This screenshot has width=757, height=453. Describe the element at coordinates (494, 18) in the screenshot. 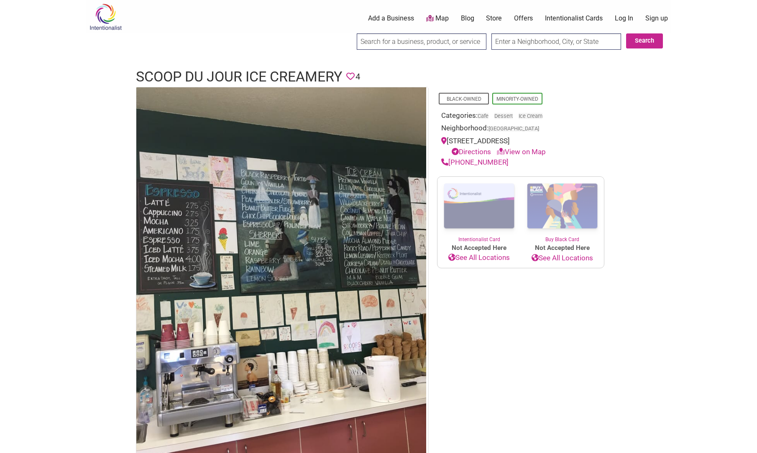

I see `a: Store` at that location.